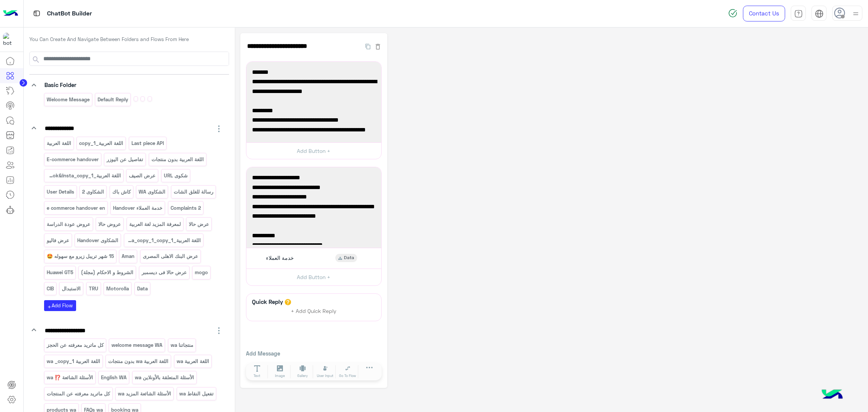 Image resolution: width=868 pixels, height=412 pixels. I want to click on p: TRU, so click(93, 288).